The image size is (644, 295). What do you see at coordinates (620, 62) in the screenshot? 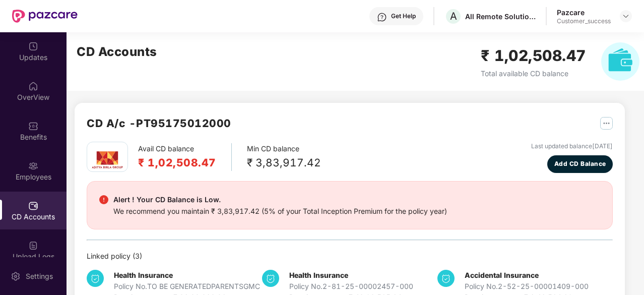
I see `img: svg+xml;base64,PHN2ZyB4bWxucz0iaHR0cDovL3d3dy53My5vcmcvMjAwMC9zdmciIHhtbG5zOnhsaW5rPSJodHRwOi8vd3...` at bounding box center [620, 62].